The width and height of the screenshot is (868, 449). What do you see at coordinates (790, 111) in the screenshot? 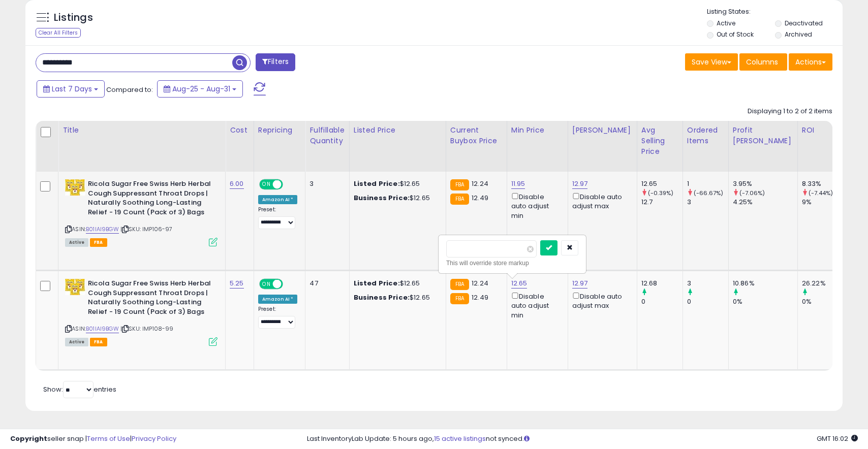
I see `div: Displaying 1 to 2 of 2 items` at bounding box center [790, 111].